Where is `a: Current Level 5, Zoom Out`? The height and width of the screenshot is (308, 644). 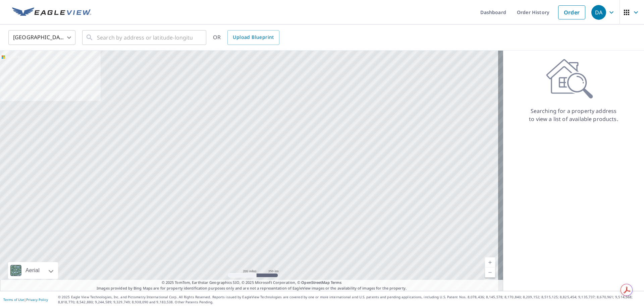
a: Current Level 5, Zoom Out is located at coordinates (490, 272).